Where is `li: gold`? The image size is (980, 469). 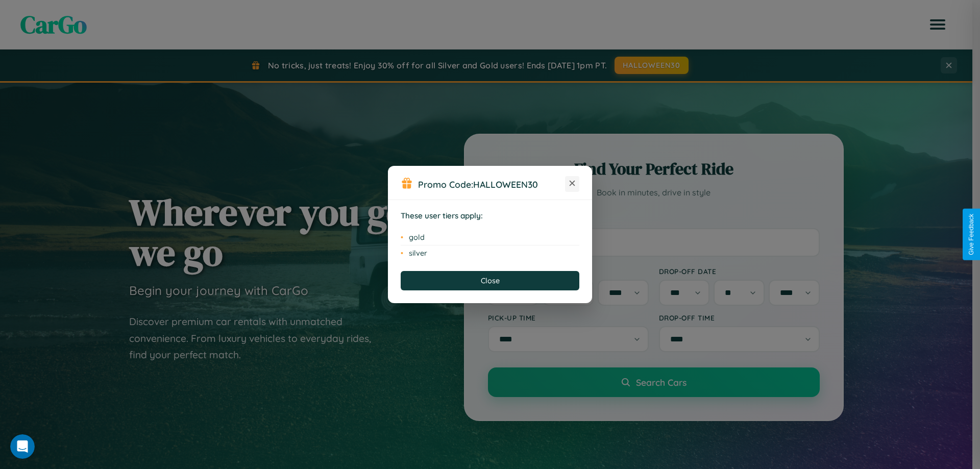
li: gold is located at coordinates (490, 237).